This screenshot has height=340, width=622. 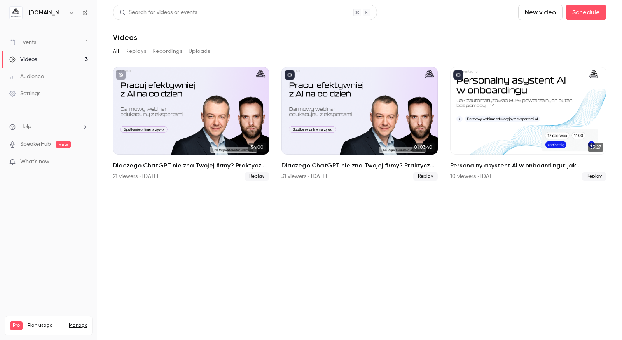 I want to click on li: Personalny asystent AI w onboardingu: jak zautomatyzować 80% powtarzalnych pytań bez pomocy IT?, so click(x=528, y=124).